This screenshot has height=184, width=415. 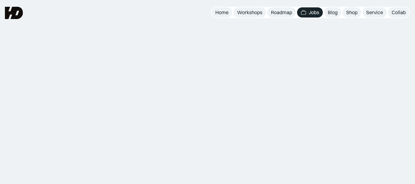 I want to click on div: Shop, so click(x=352, y=12).